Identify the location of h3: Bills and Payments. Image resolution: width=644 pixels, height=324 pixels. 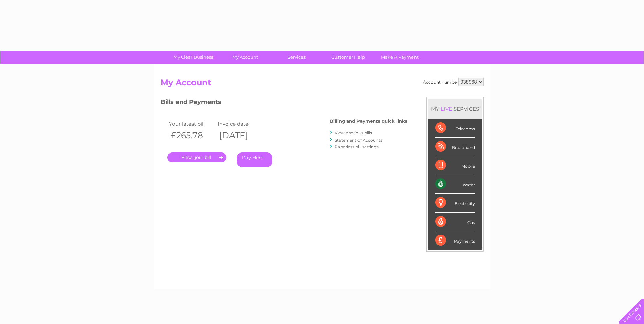
(284, 103).